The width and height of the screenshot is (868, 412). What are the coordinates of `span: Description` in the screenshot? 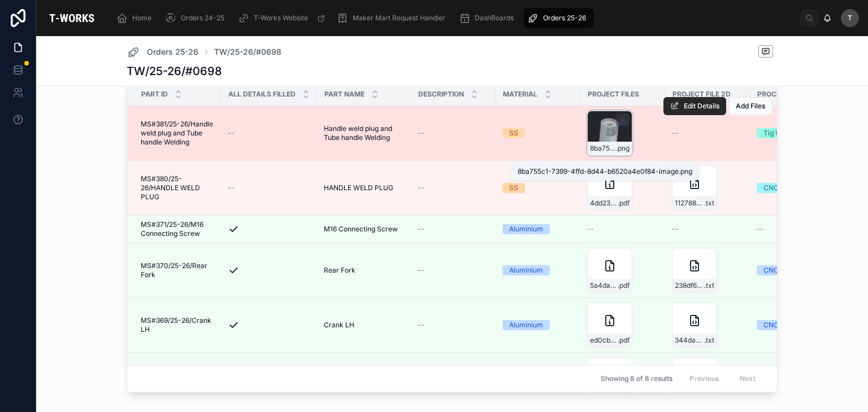 It's located at (441, 94).